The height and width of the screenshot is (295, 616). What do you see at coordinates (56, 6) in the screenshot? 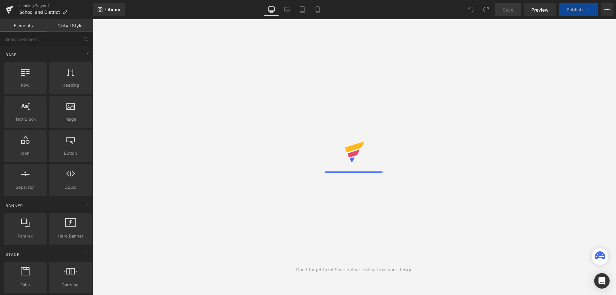
I see `a: Landing Pages` at bounding box center [56, 6].